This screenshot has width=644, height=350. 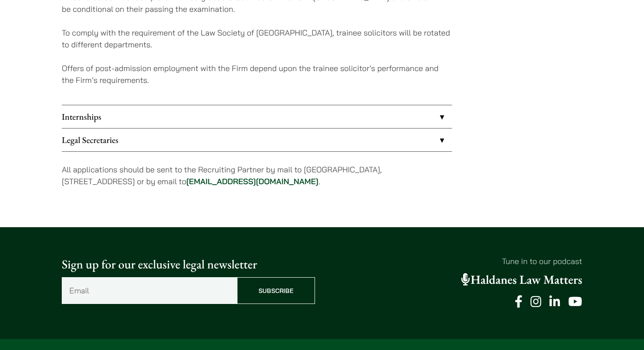 What do you see at coordinates (149, 290) in the screenshot?
I see `input: Email` at bounding box center [149, 290].